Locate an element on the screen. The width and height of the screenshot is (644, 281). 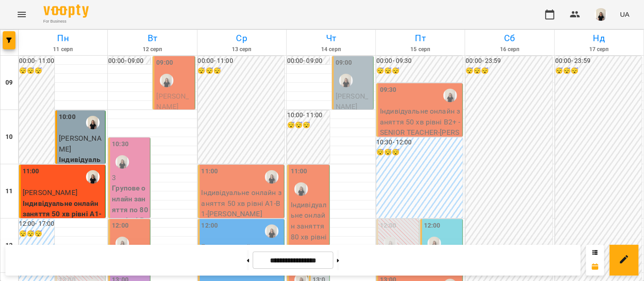
h6: 13 серп is located at coordinates (242, 49).